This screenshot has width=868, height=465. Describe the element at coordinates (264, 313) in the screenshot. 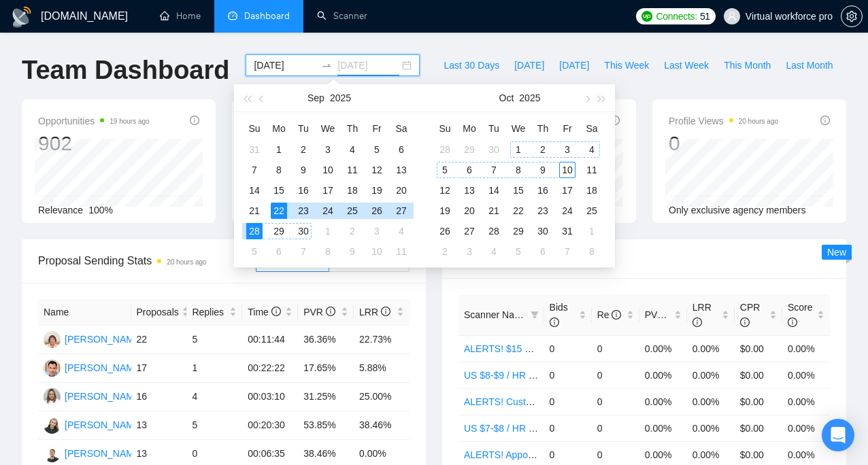

I see `span: Time` at that location.